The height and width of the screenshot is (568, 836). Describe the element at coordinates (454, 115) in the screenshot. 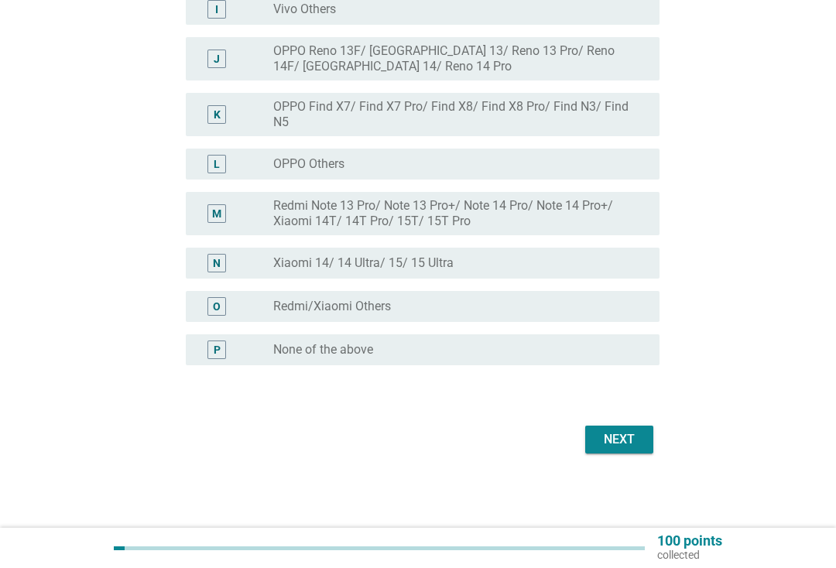

I see `label: OPPO Find X7/ Find X7 Pro/ Find X8/ Find X8 Pro/ Find N3/ Find N5` at that location.